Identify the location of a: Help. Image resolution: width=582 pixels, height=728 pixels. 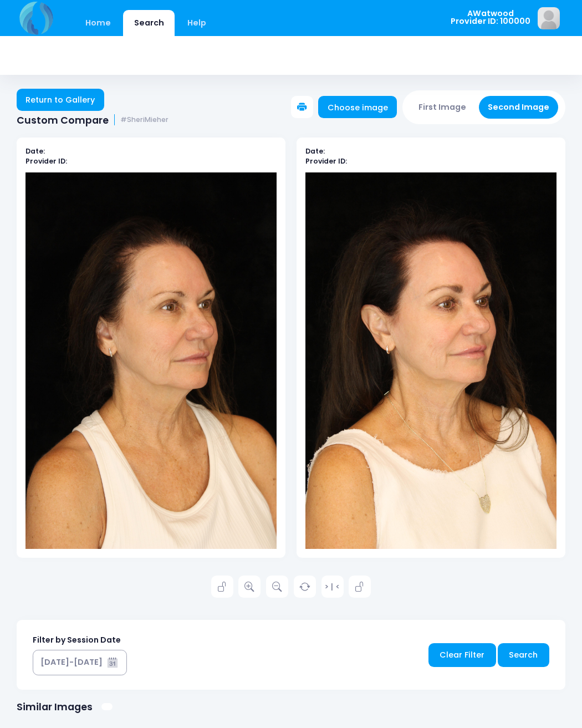
(197, 23).